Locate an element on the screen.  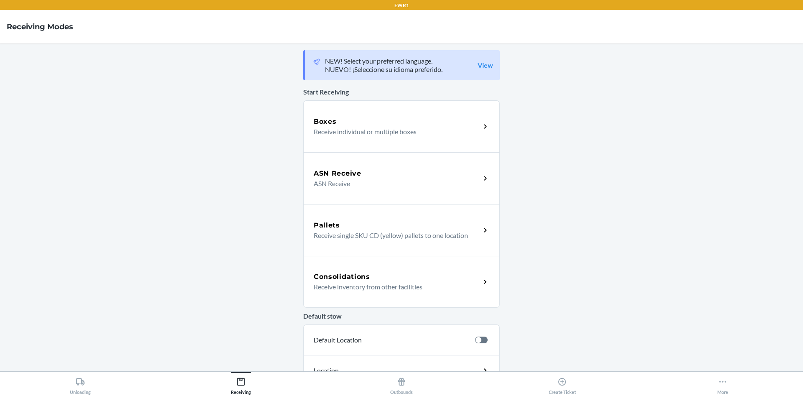
h5: Pallets is located at coordinates (327, 225).